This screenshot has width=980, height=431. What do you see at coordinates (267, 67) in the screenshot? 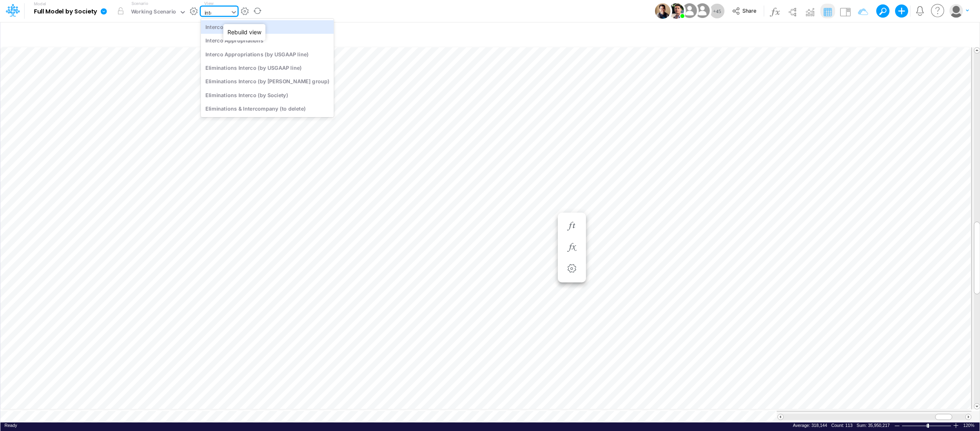
I see `div: Eliminations Interco (by USGAAP line)` at bounding box center [267, 67].